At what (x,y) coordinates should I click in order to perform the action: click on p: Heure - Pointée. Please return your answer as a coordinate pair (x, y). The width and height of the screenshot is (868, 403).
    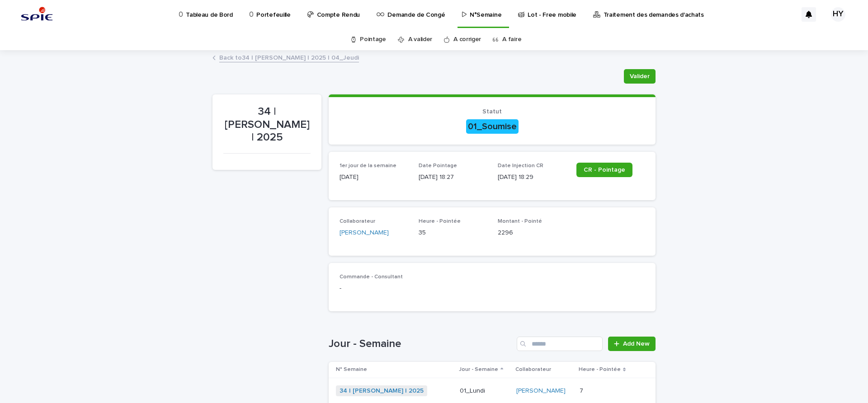
    Looking at the image, I should click on (600, 369).